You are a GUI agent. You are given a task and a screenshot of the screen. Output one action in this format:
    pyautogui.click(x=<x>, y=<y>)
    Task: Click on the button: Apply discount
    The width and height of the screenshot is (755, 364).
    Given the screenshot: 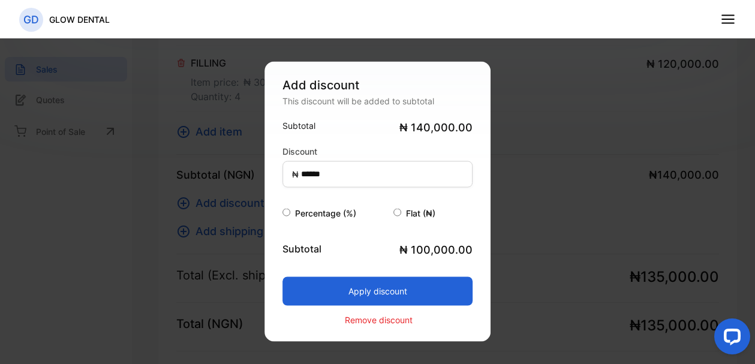 What is the action you would take?
    pyautogui.click(x=378, y=291)
    